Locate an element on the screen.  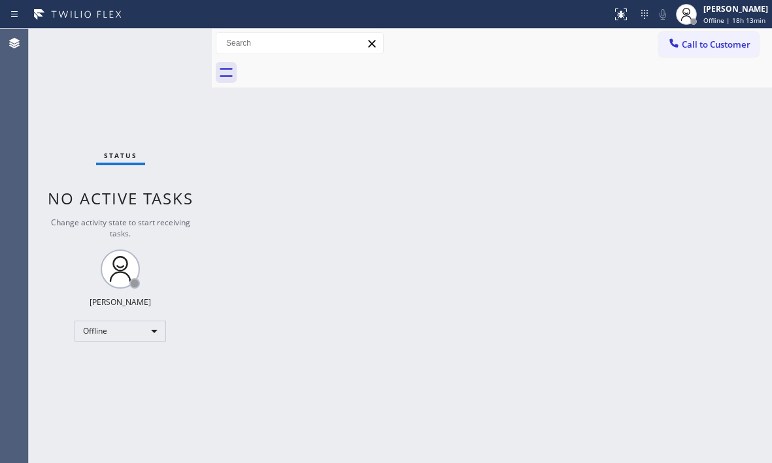
span: Offline | 18h 13min is located at coordinates (734, 20).